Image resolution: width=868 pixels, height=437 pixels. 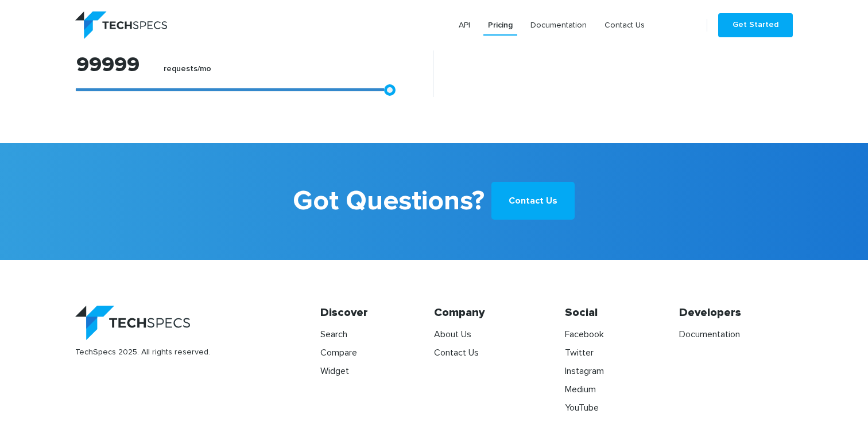 I want to click on h4: Developers, so click(x=736, y=314).